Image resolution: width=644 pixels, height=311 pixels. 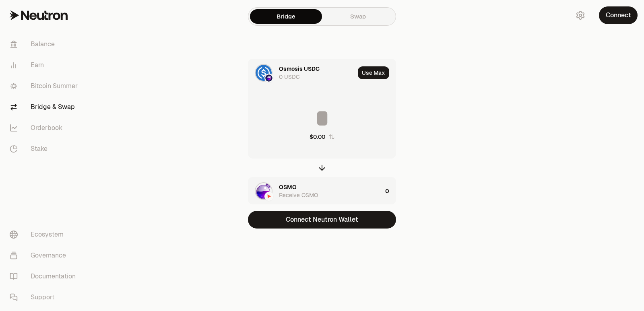 What do you see at coordinates (45, 149) in the screenshot?
I see `a: Stake` at bounding box center [45, 149].